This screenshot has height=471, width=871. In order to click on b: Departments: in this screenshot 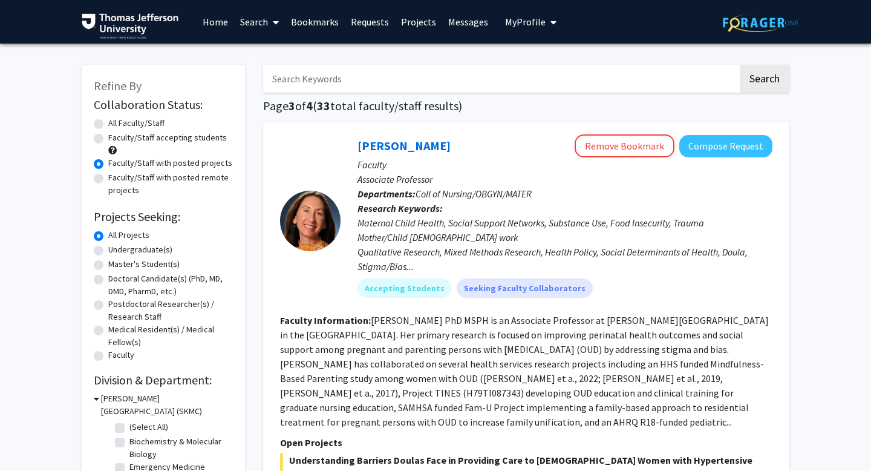, I will do `click(387, 194)`.